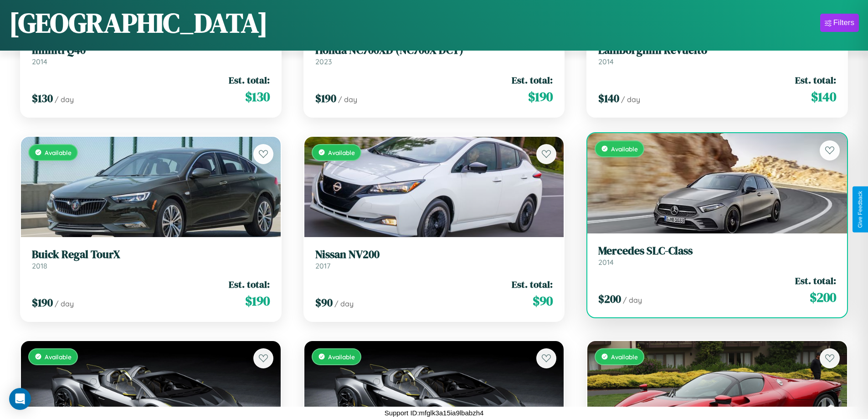 Image resolution: width=868 pixels, height=419 pixels. What do you see at coordinates (844, 23) in the screenshot?
I see `div: Filters` at bounding box center [844, 23].